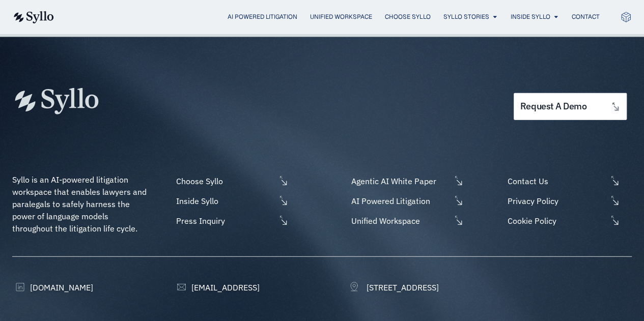 The width and height of the screenshot is (644, 321). Describe the element at coordinates (33, 18) in the screenshot. I see `img: syllo` at that location.